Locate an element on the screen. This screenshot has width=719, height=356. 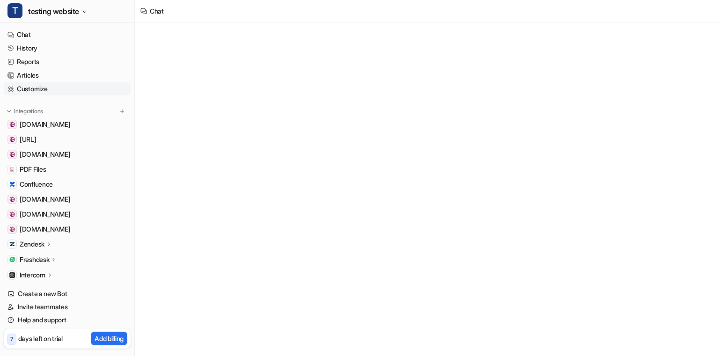
span: T is located at coordinates (15, 11).